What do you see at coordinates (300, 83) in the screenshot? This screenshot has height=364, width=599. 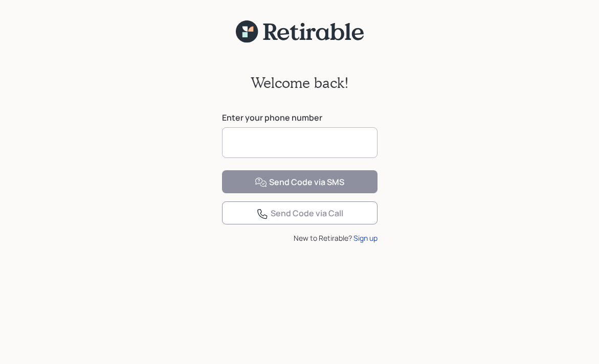 I see `h2: Welcome back!` at bounding box center [300, 83].